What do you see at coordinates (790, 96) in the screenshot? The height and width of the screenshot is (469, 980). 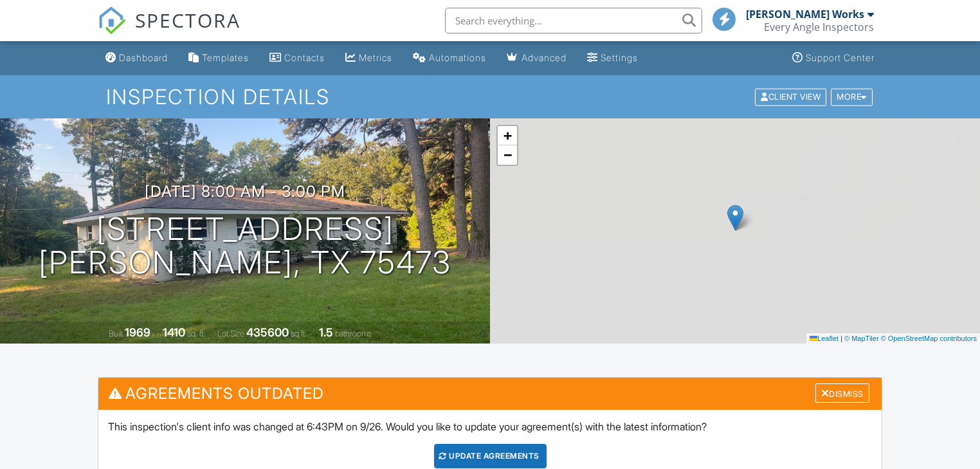 I see `div: Client View` at bounding box center [790, 96].